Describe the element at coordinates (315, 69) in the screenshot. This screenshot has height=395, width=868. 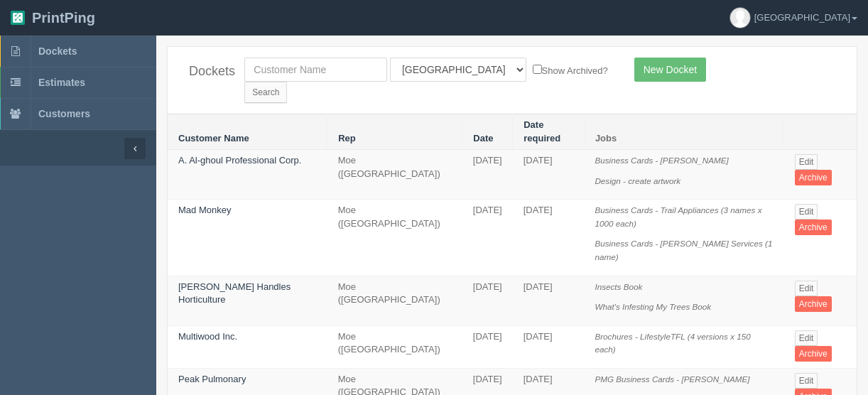
I see `input: Customer Name` at that location.